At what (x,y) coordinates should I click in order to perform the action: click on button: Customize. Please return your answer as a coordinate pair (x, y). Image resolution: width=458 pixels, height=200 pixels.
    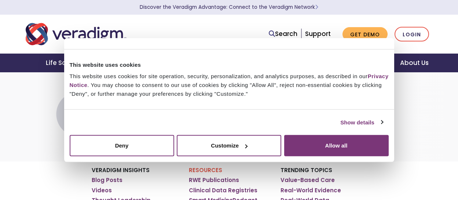
    Looking at the image, I should click on (229, 146).